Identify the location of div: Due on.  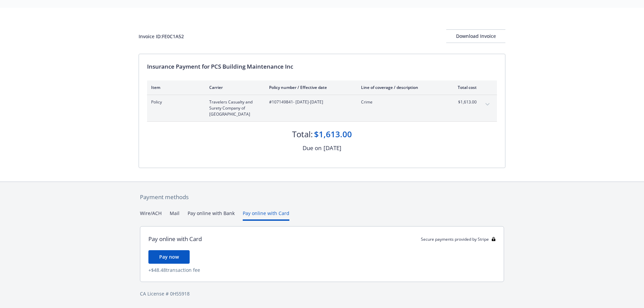
(312, 148).